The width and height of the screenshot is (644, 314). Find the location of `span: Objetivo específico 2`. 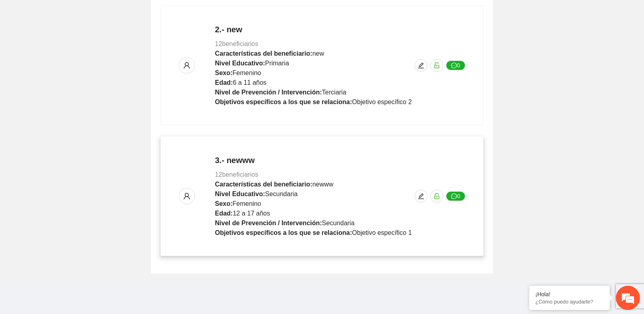

span: Objetivo específico 2 is located at coordinates (382, 101).